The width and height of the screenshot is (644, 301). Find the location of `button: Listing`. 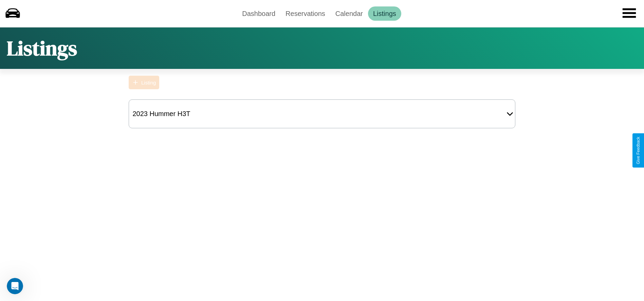

button: Listing is located at coordinates (144, 82).